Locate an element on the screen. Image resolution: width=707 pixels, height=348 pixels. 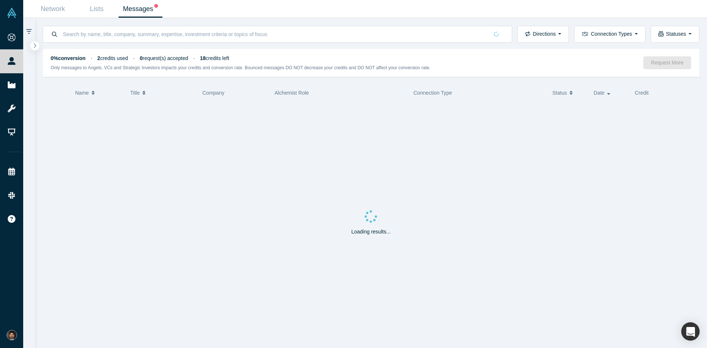
span: Alchemist Role is located at coordinates (292, 93).